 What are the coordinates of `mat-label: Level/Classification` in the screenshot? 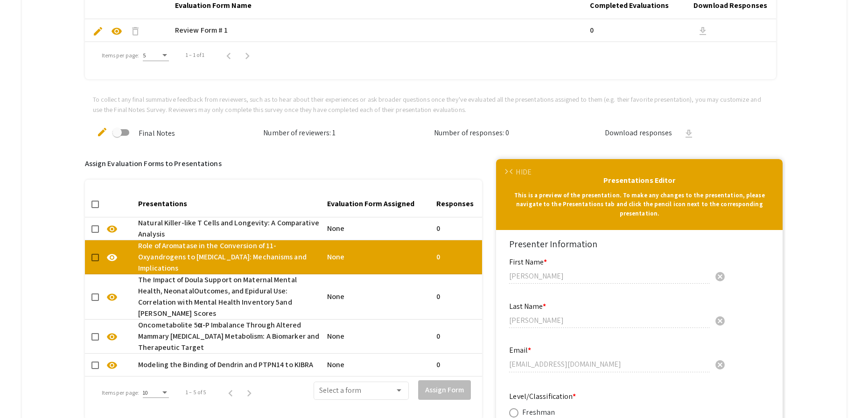 It's located at (542, 396).